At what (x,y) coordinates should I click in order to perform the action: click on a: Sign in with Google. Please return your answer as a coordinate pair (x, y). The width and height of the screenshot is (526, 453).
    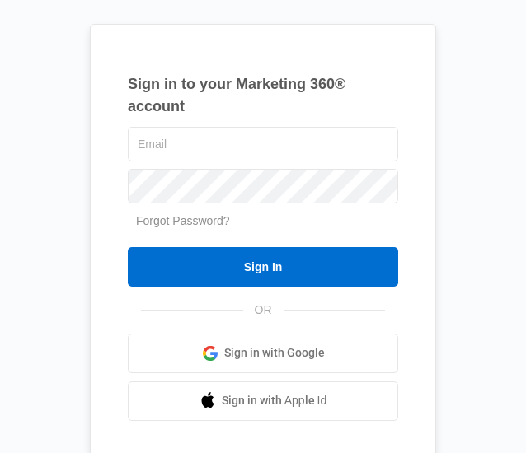
    Looking at the image, I should click on (263, 354).